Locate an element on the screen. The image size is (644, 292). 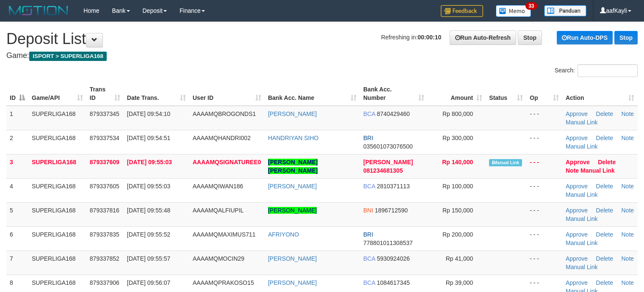
span: Rp 300,000 is located at coordinates (458, 138).